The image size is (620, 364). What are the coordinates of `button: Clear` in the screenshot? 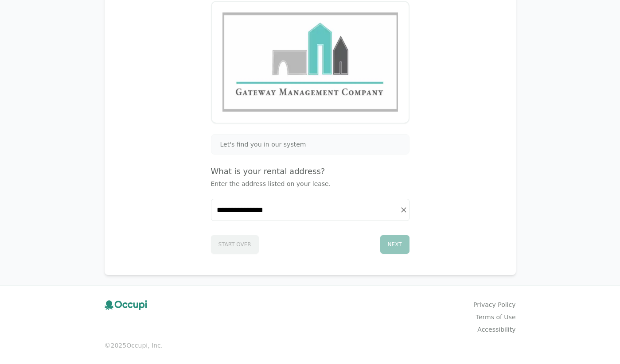 It's located at (404, 210).